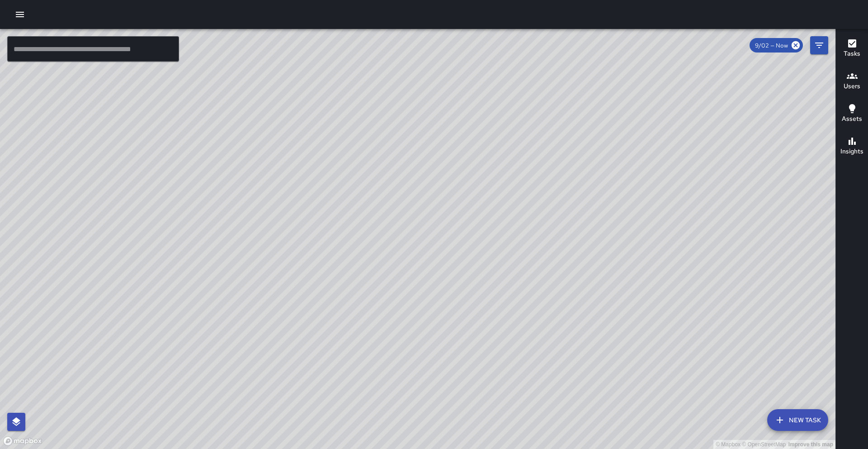 The height and width of the screenshot is (449, 868). Describe the element at coordinates (852, 49) in the screenshot. I see `button: Tasks` at that location.